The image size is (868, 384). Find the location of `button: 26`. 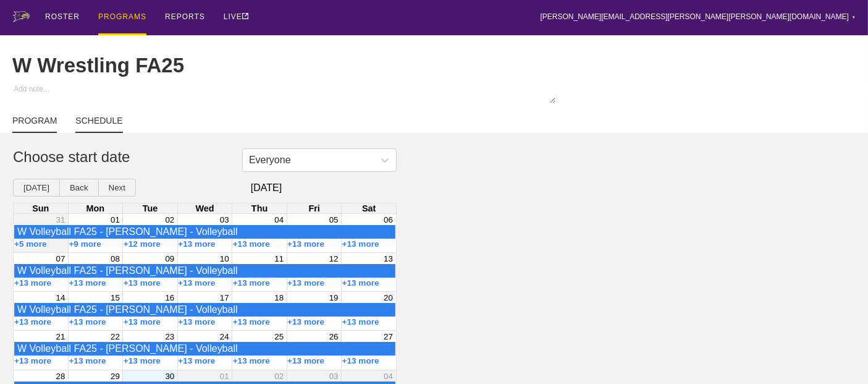

button: 26 is located at coordinates (334, 336).